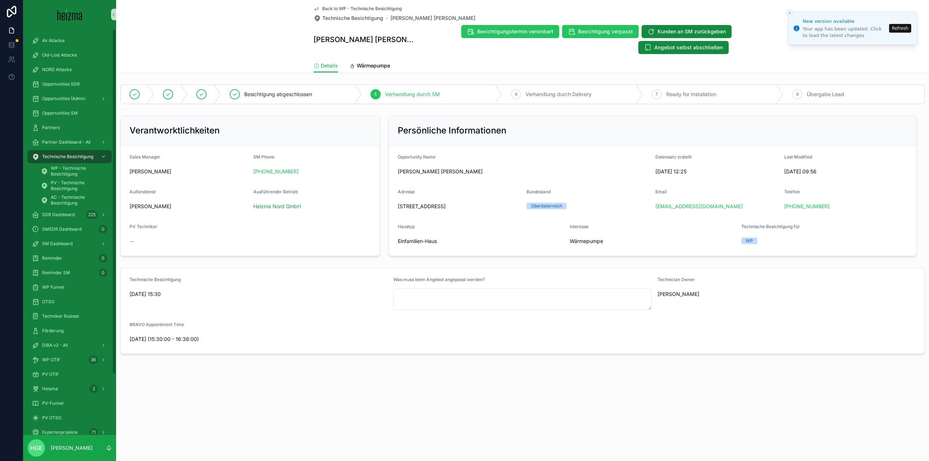 Image resolution: width=929 pixels, height=461 pixels. Describe the element at coordinates (70, 99) in the screenshot. I see `a: Opportunities (Admin` at that location.